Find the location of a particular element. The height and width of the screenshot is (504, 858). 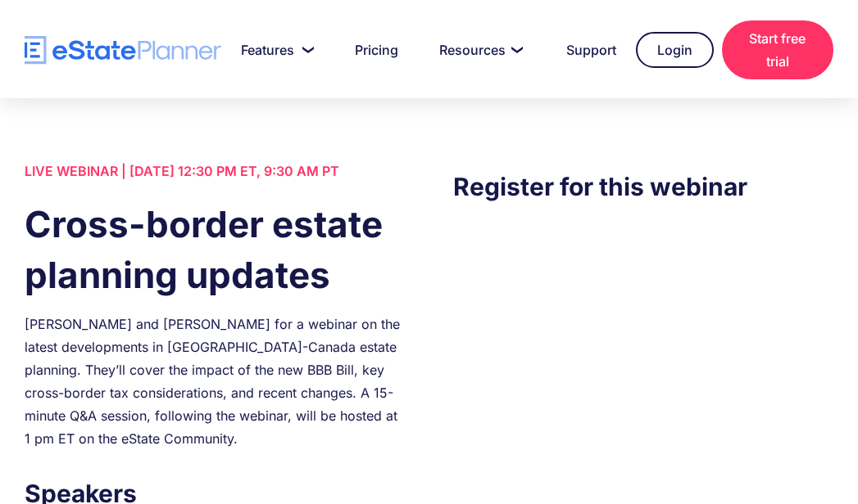

a: home is located at coordinates (123, 50).